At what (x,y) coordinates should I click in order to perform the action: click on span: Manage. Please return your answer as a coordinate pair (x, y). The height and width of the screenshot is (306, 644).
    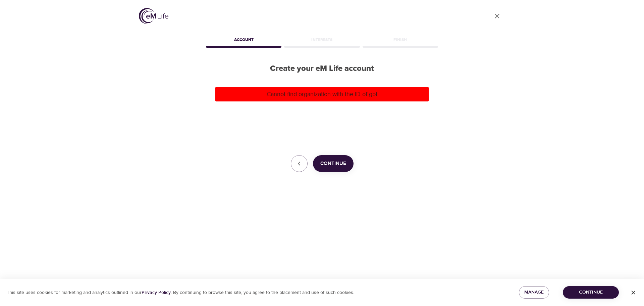
    Looking at the image, I should click on (534, 292).